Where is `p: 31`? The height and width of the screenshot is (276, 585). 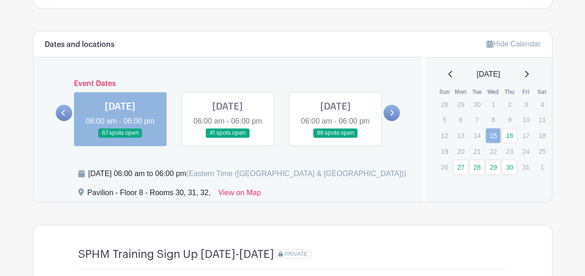 p: 31 is located at coordinates (525, 167).